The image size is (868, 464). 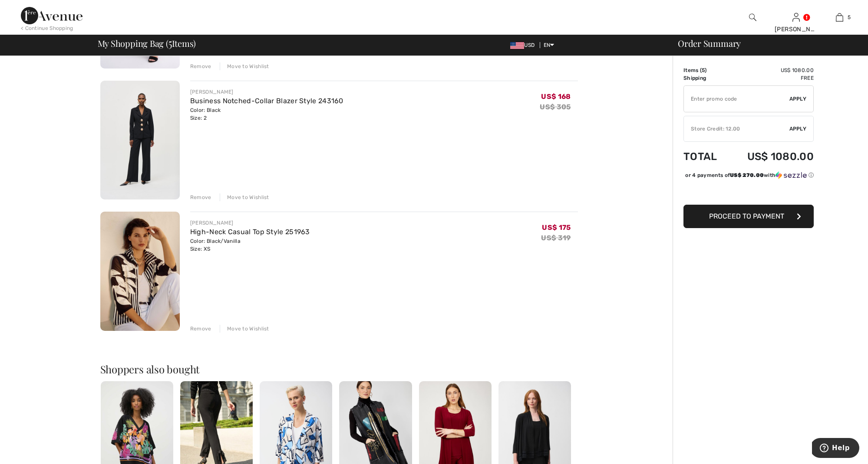 What do you see at coordinates (839, 18) in the screenshot?
I see `img: My Bag` at bounding box center [839, 18].